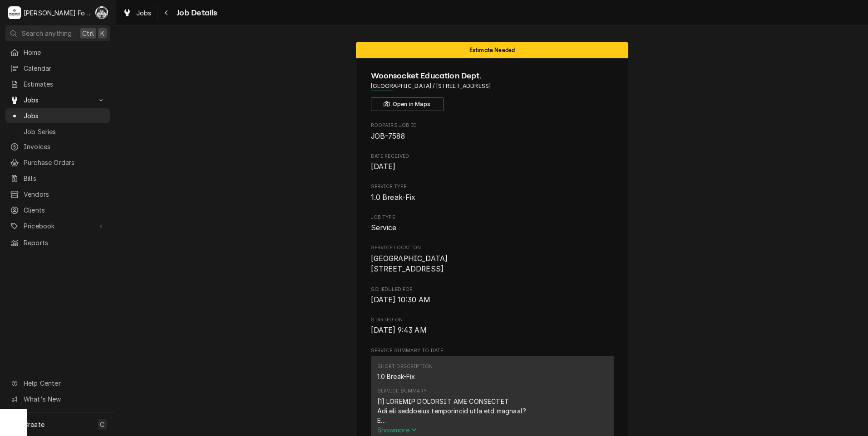  I want to click on span: K, so click(102, 33).